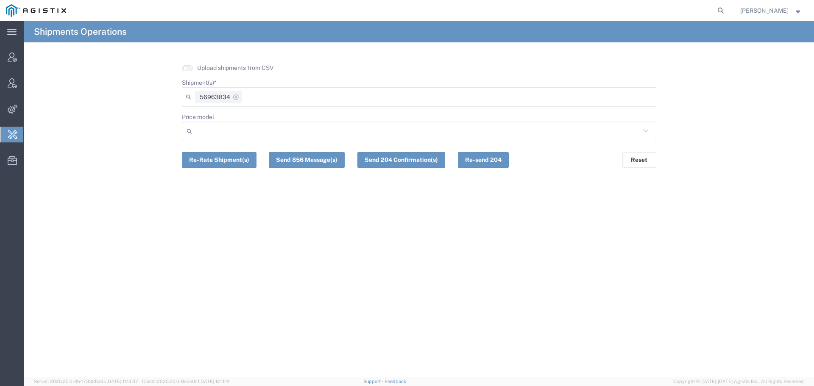  What do you see at coordinates (639, 160) in the screenshot?
I see `button: Reset` at bounding box center [639, 160].